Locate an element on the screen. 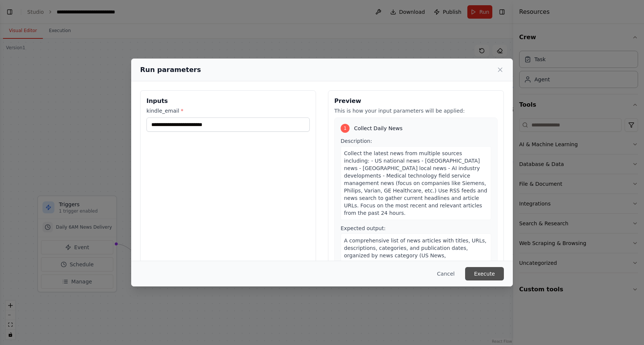  button: Cancel is located at coordinates (445, 274).